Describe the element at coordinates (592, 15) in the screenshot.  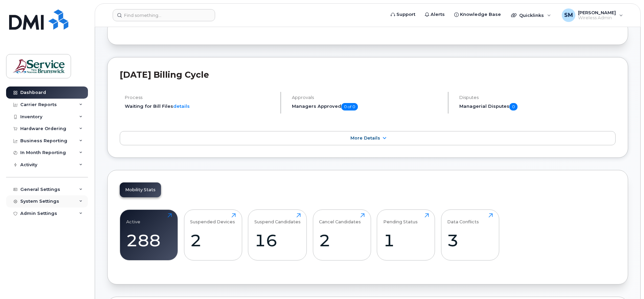
I see `div: Sonia Manuel` at that location.